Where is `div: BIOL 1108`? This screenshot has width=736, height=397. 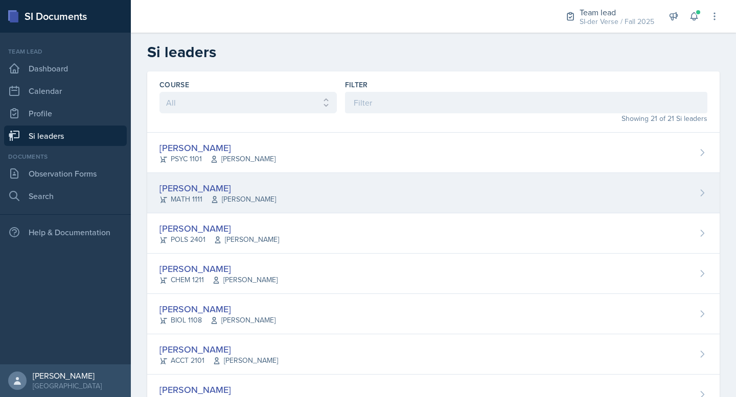
div: BIOL 1108 is located at coordinates (217, 320).